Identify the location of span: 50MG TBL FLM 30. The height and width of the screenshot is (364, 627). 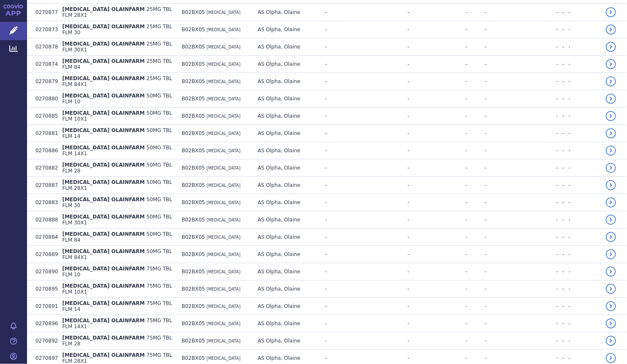
(117, 203).